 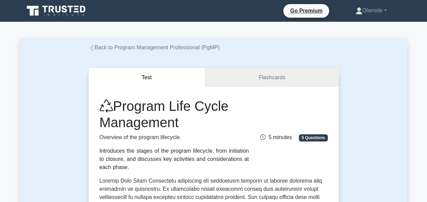 I want to click on div: Introduces the stages of the program lifecycle, from initiation to closure, and discusses key act..., so click(x=174, y=159).